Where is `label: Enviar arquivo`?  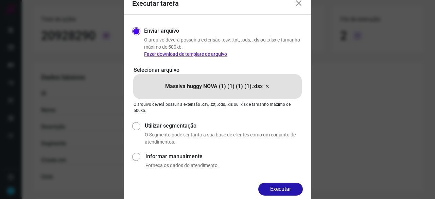
label: Enviar arquivo is located at coordinates (161, 31).